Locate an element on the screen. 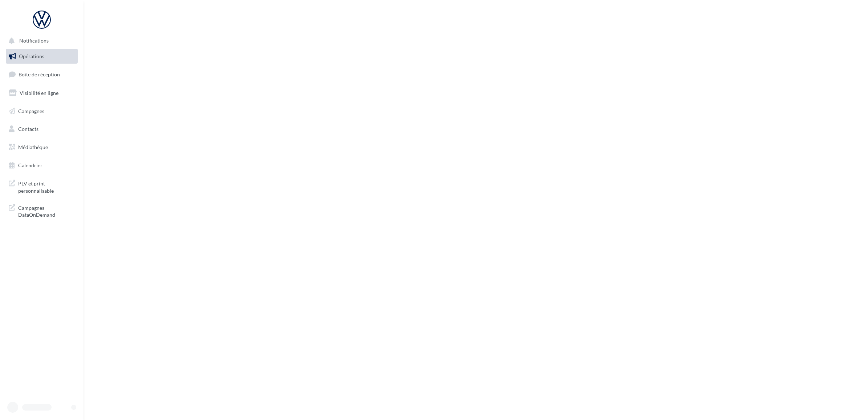 Image resolution: width=868 pixels, height=420 pixels. span: Visibilité en ligne is located at coordinates (39, 93).